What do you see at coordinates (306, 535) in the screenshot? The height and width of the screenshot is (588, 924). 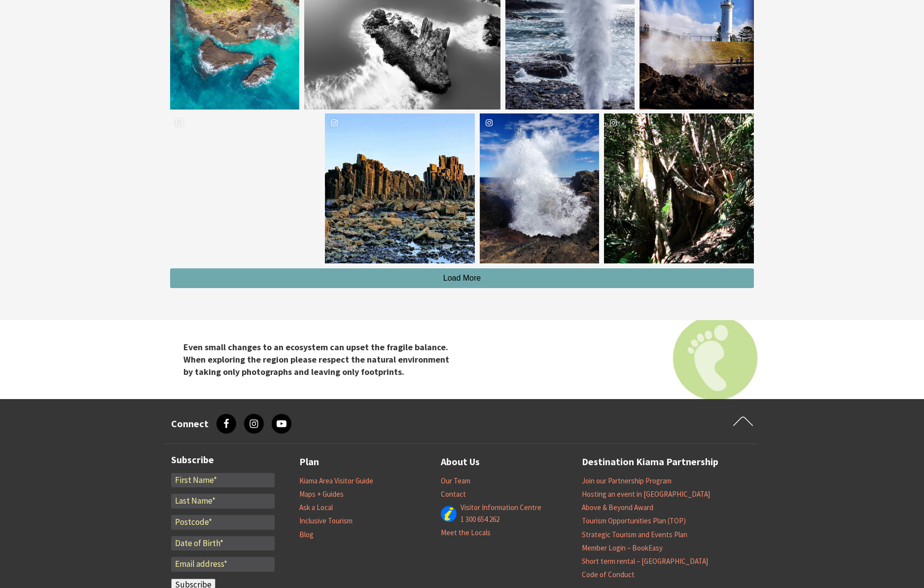 I see `a: Blog` at bounding box center [306, 535].